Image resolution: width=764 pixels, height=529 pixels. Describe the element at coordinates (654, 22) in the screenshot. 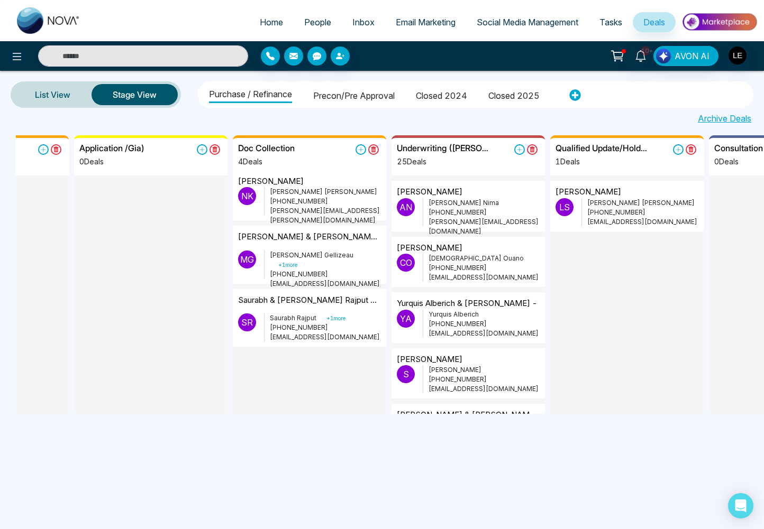

I see `a: Deals` at that location.